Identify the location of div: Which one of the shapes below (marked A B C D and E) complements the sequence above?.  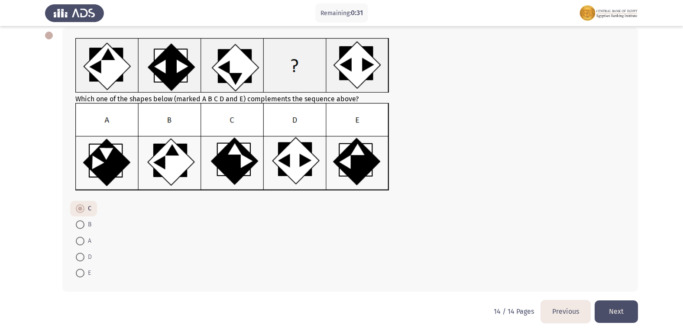
(350, 115).